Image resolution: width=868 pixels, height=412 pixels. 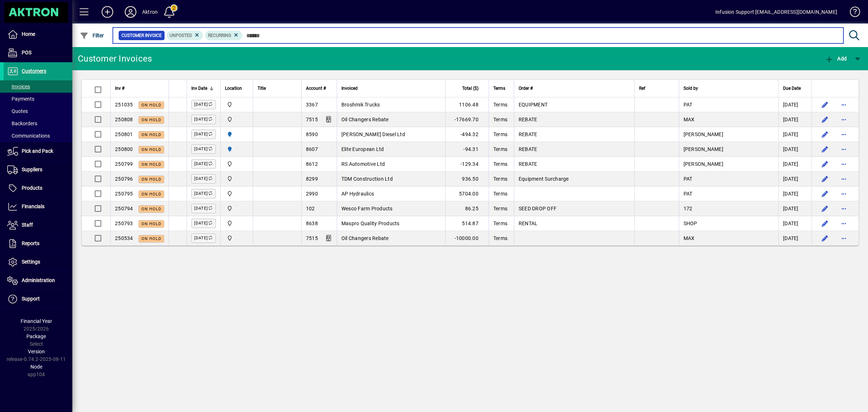 What do you see at coordinates (312, 149) in the screenshot?
I see `span: 8607` at bounding box center [312, 149].